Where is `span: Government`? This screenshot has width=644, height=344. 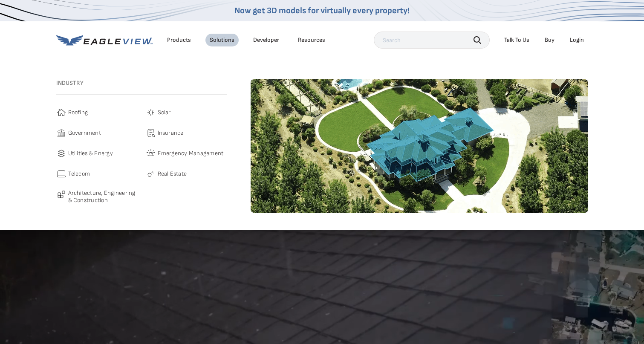
span: Government is located at coordinates (85, 133).